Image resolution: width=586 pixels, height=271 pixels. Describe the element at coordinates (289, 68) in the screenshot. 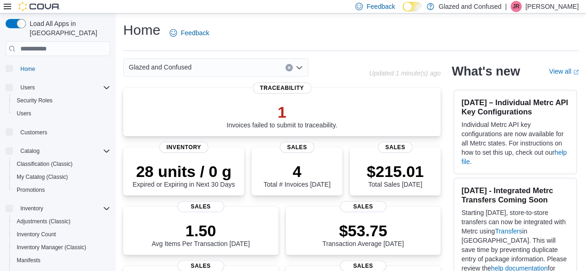

I see `button: Clear input` at that location.